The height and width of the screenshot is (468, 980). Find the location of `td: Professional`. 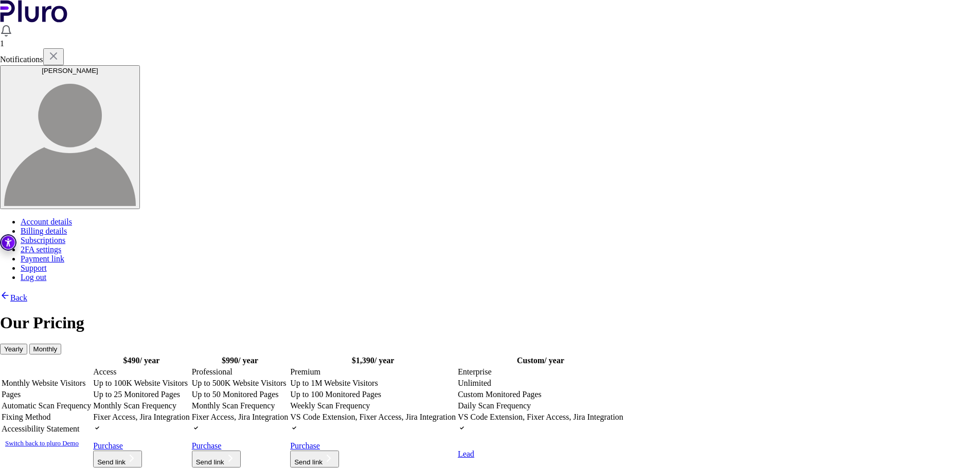

td: Professional is located at coordinates (240, 373).